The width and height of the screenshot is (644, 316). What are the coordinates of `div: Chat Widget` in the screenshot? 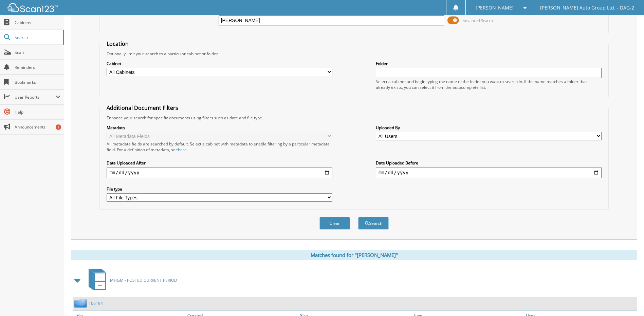 It's located at (627, 300).